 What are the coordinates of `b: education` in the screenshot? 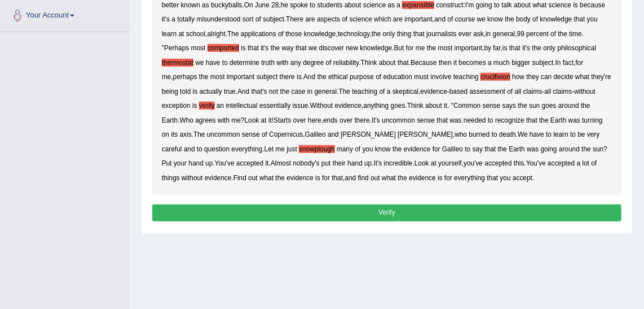 It's located at (398, 77).